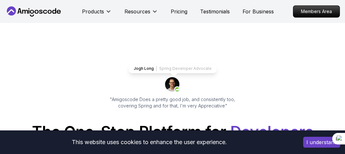  Describe the element at coordinates (173, 103) in the screenshot. I see `p: "Amigoscode Does a pretty good job, and consistently too, covering Spring and for that, I'm very ...` at that location.